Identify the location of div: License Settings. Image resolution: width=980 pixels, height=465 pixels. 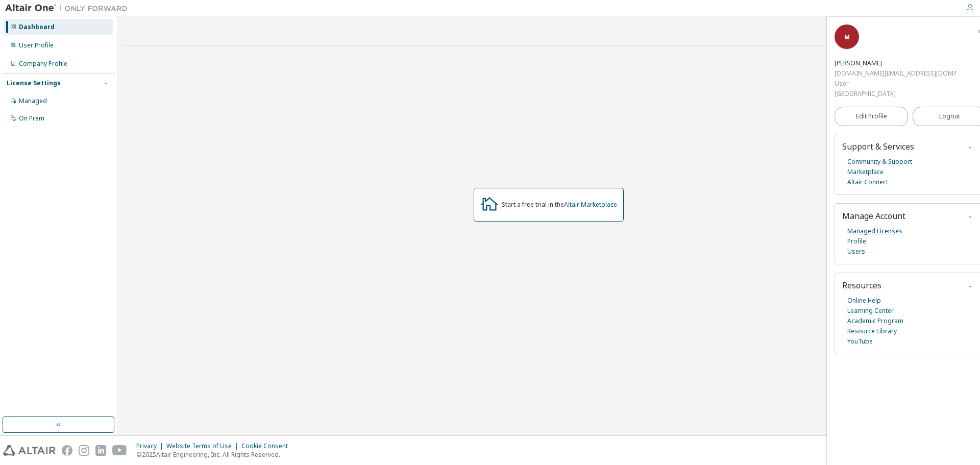
(33, 84).